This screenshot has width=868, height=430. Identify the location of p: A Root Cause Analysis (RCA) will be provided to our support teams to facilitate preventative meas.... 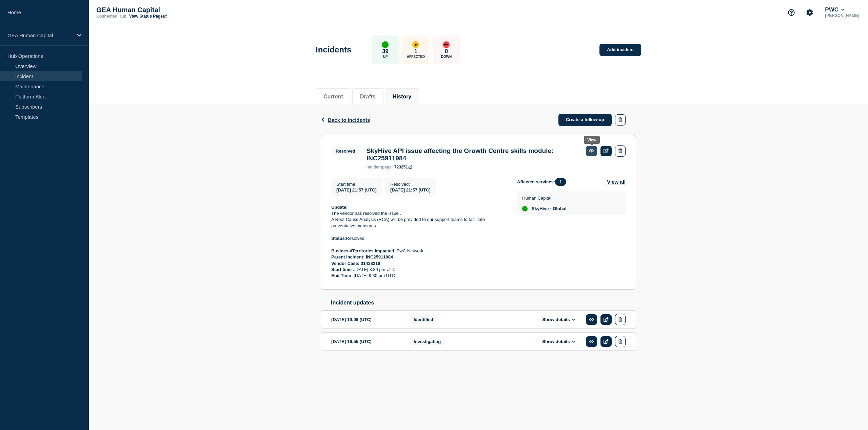
(418, 223).